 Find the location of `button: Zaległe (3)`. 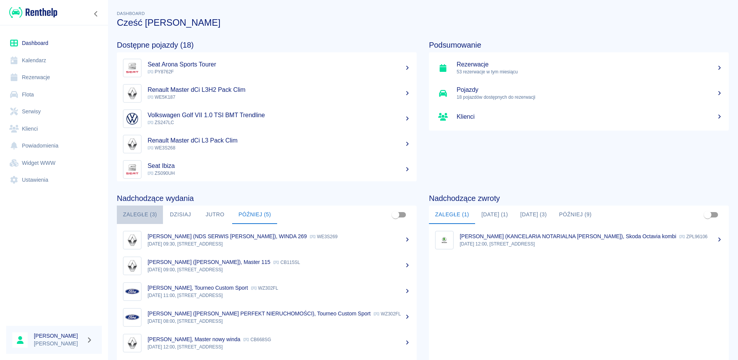

button: Zaległe (3) is located at coordinates (140, 215).